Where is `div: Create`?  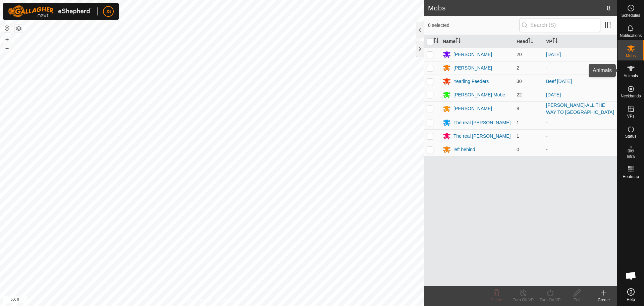 div: Create is located at coordinates (604, 300).